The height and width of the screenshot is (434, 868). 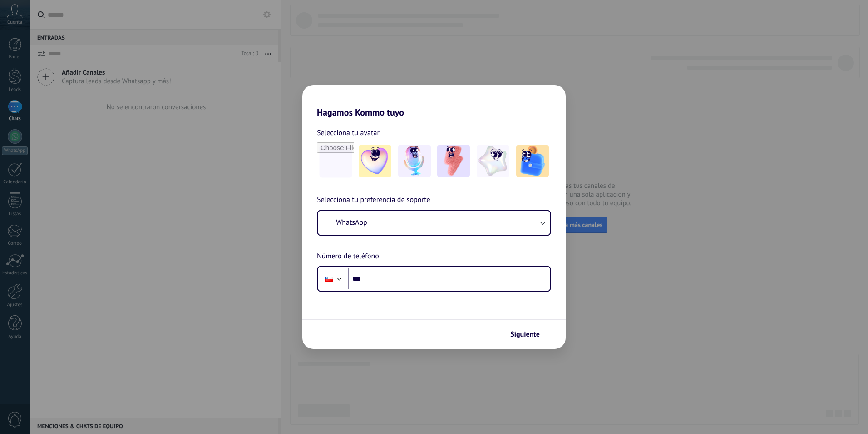 I want to click on img: -2.jpeg, so click(x=415, y=161).